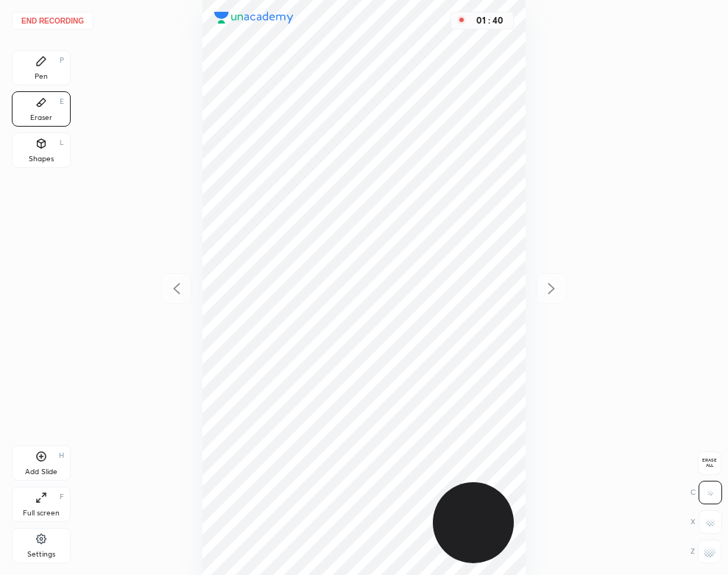 This screenshot has width=728, height=575. I want to click on div: E, so click(61, 102).